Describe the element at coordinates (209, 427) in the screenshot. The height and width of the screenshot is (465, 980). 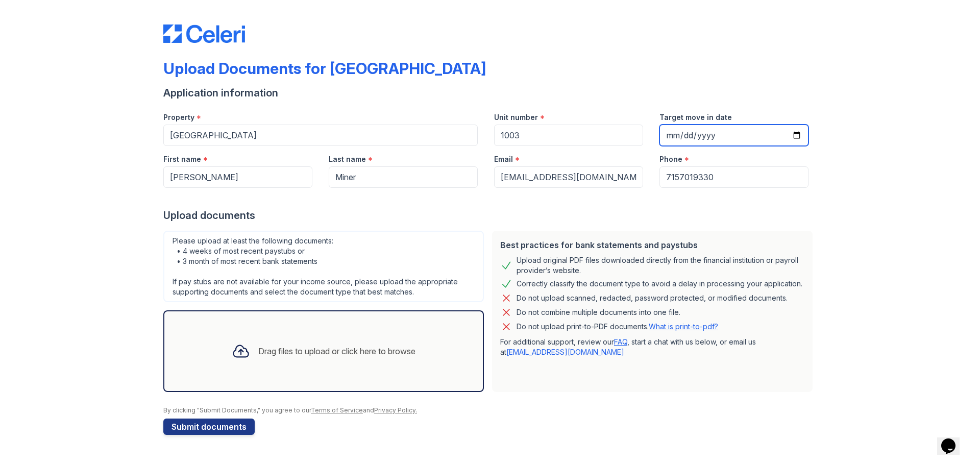
I see `button: Submit documents` at that location.